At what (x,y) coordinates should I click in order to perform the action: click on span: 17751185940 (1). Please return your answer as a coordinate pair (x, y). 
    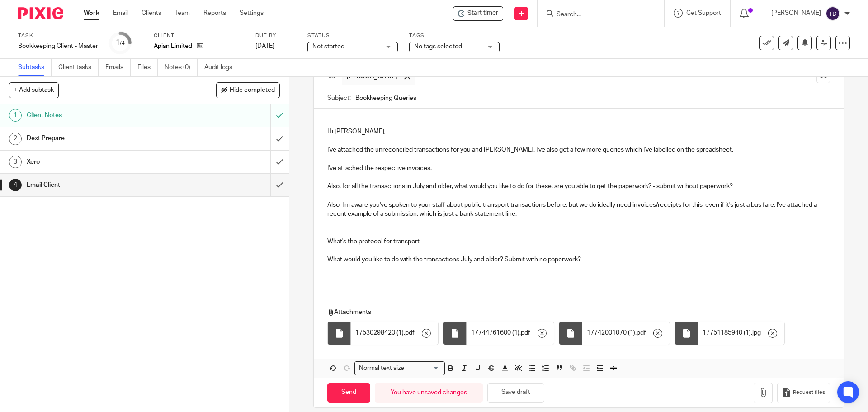
    Looking at the image, I should click on (727, 333).